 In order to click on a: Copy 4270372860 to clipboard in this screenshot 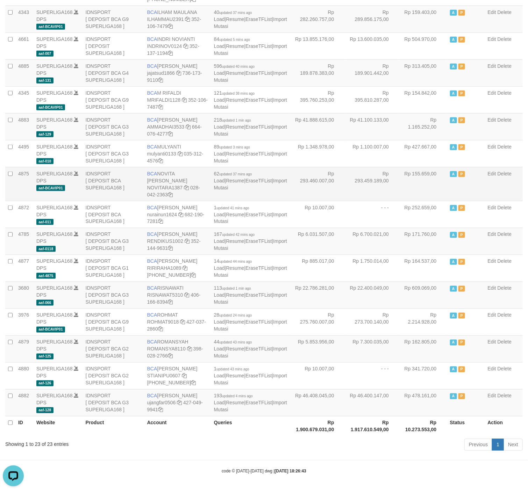, I will do `click(161, 329)`.